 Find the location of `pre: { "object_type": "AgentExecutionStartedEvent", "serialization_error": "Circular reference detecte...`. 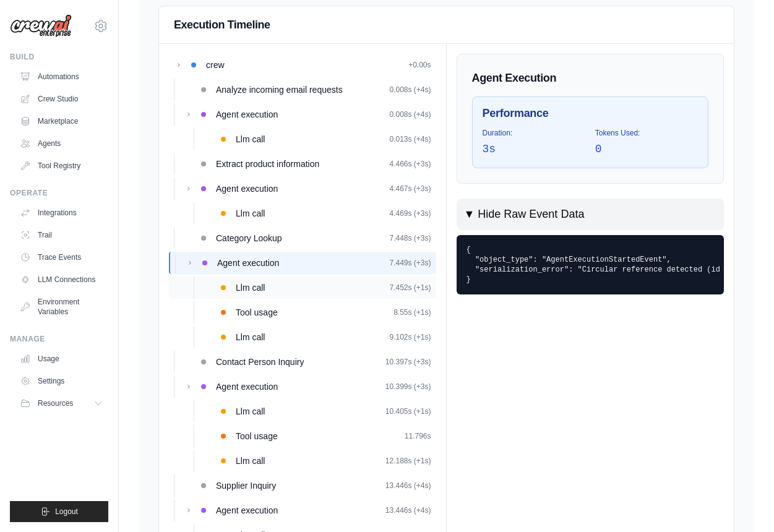

pre: { "object_type": "AgentExecutionStartedEvent", "serialization_error": "Circular reference detecte... is located at coordinates (590, 265).